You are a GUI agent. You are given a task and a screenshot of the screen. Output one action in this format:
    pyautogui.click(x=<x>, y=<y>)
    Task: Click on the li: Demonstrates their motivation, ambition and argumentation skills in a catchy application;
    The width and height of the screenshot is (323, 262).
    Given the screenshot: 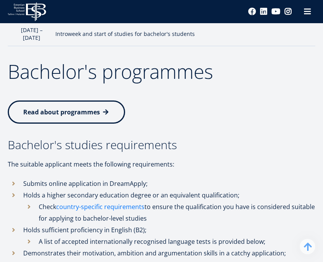 What is the action you would take?
    pyautogui.click(x=161, y=253)
    